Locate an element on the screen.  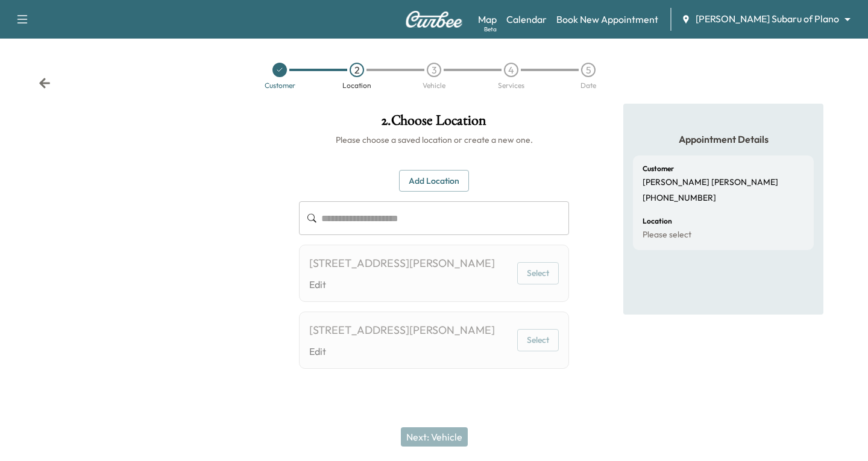
a: Calendar is located at coordinates (526, 19).